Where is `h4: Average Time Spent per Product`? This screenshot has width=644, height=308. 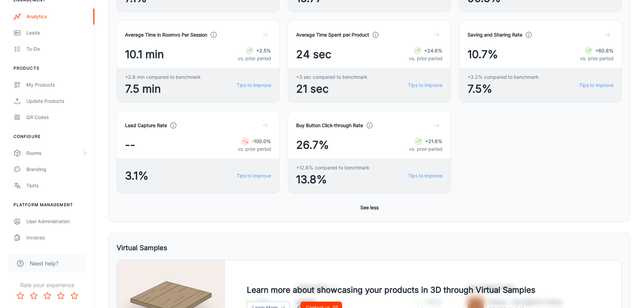 h4: Average Time Spent per Product is located at coordinates (333, 35).